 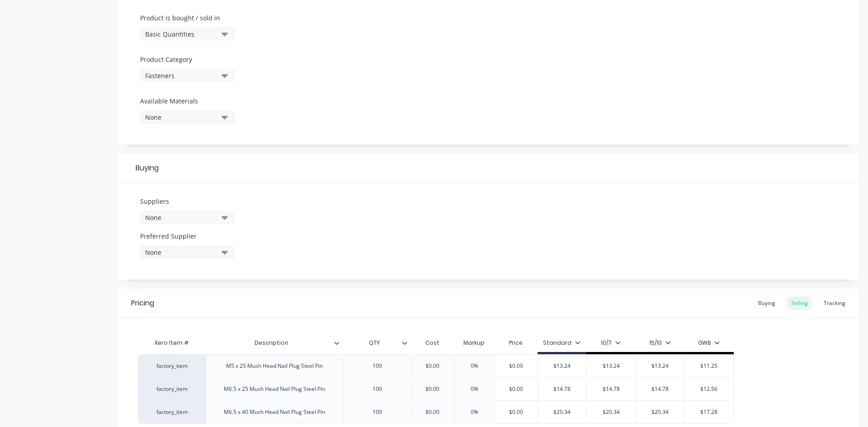 What do you see at coordinates (435, 388) in the screenshot?
I see `div: factory_itemM6.5 x 25 Mush Head Nail Plug Steel Pin100$0.000%$0.00$14.78$14.78$14.78$12.56` at bounding box center [435, 388].